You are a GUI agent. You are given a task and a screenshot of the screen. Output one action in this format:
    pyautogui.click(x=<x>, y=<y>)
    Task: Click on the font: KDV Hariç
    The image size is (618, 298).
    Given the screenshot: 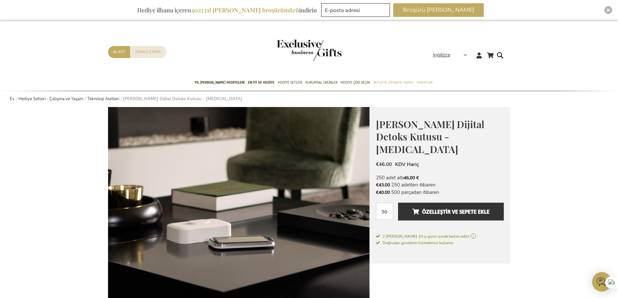 What is the action you would take?
    pyautogui.click(x=407, y=165)
    